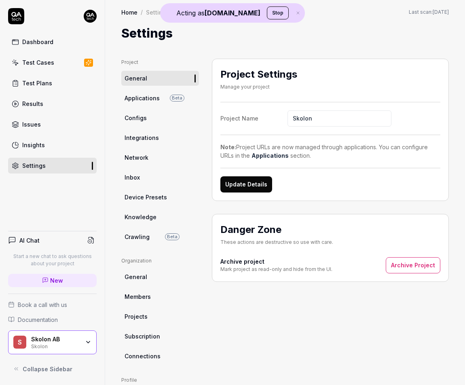 Image resolution: width=465 pixels, height=385 pixels. I want to click on div: Insights, so click(34, 145).